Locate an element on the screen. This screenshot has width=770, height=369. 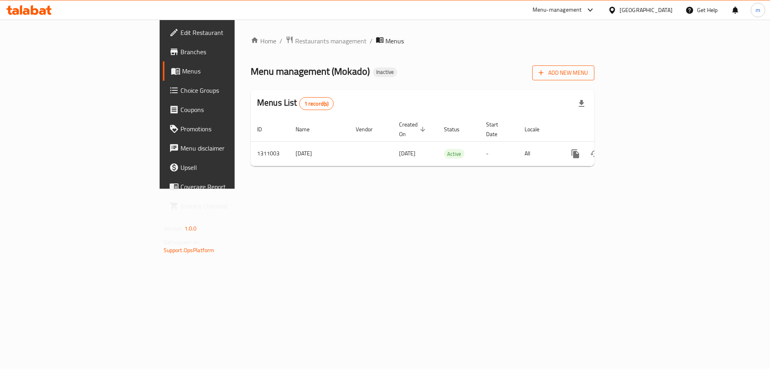
a: Coupons is located at coordinates (225, 110).